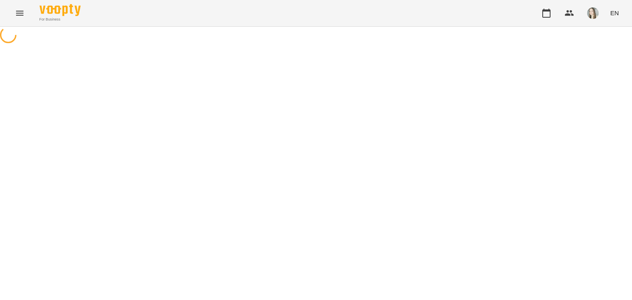  Describe the element at coordinates (614, 13) in the screenshot. I see `span: EN` at that location.